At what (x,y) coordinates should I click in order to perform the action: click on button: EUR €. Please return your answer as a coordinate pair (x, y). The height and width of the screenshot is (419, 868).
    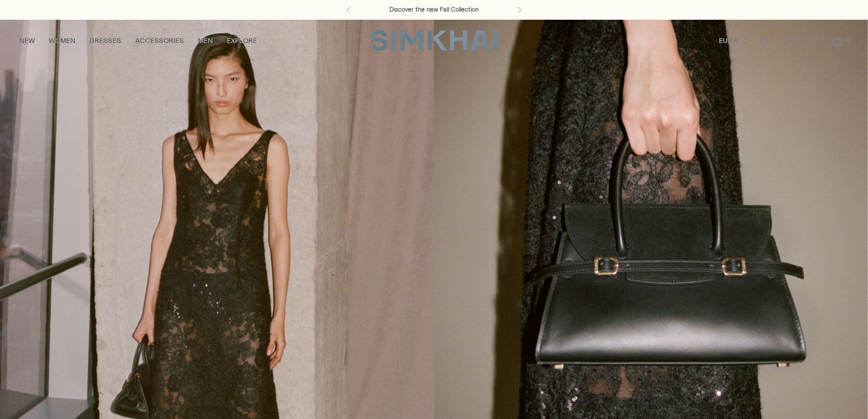
    Looking at the image, I should click on (734, 41).